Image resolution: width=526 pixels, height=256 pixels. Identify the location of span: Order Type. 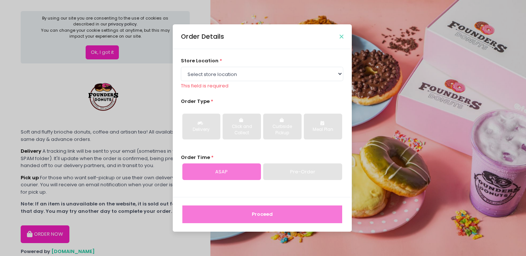
(195, 101).